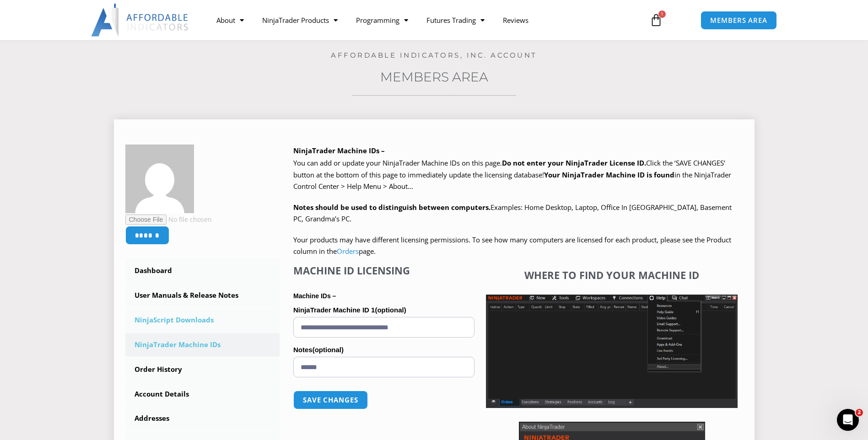 The height and width of the screenshot is (440, 868). I want to click on a: NinjaTrader Products, so click(300, 20).